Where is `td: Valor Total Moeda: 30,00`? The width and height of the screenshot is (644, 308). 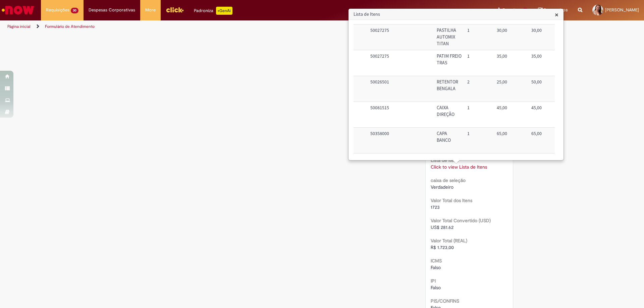 td: Valor Total Moeda: 30,00 is located at coordinates (550, 37).